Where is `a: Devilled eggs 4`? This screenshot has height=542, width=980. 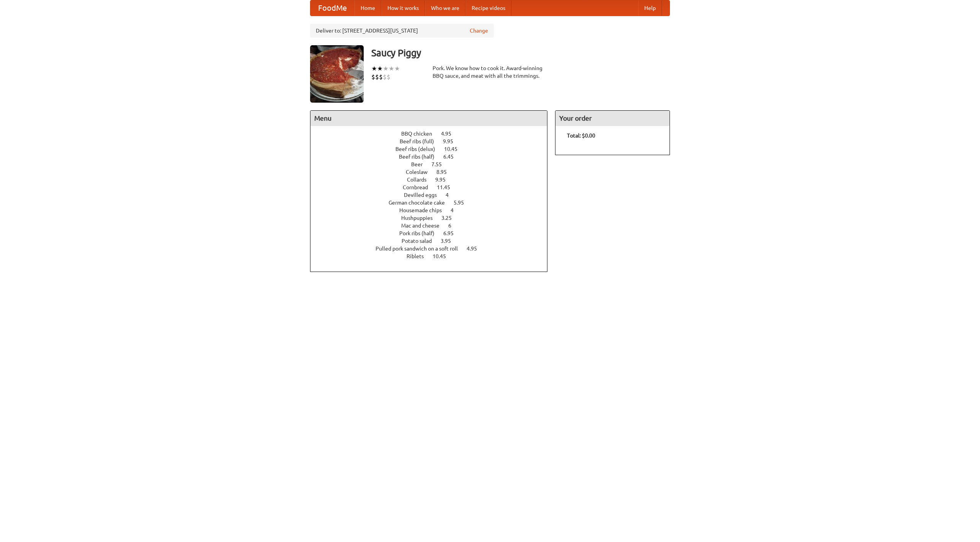 a: Devilled eggs 4 is located at coordinates (434, 195).